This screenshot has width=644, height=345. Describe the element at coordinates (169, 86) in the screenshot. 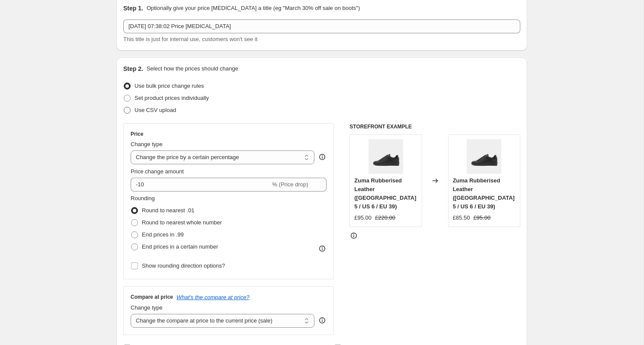

I see `span: Use bulk price change rules` at that location.